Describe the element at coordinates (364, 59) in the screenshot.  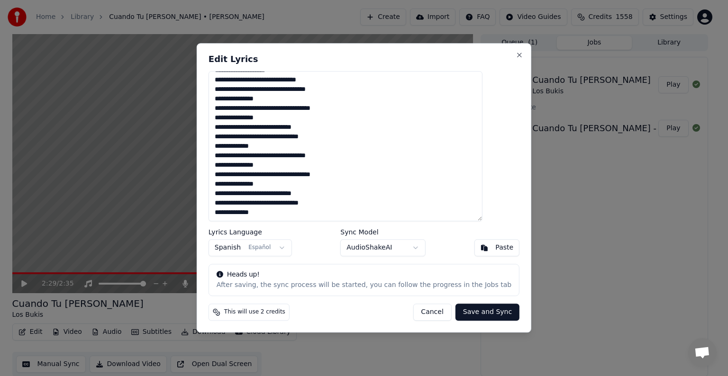
I see `h2: Edit Lyrics` at that location.